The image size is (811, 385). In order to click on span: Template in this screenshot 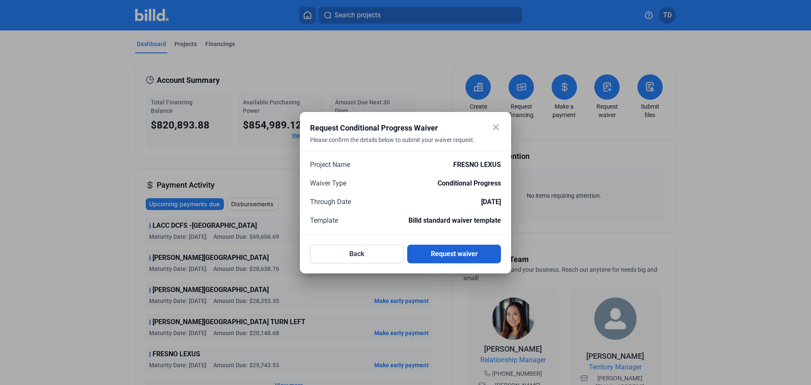, I will do `click(324, 220)`.